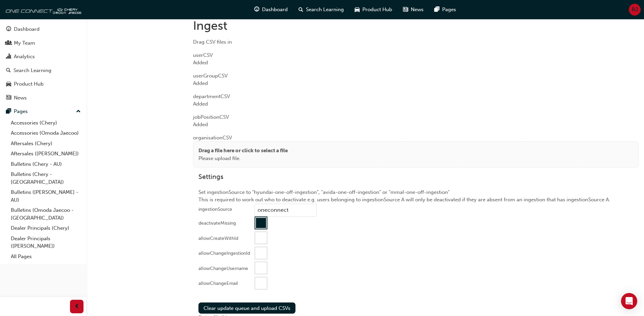 This screenshot has width=644, height=316. What do you see at coordinates (223, 269) in the screenshot?
I see `div: allowChangeUsername` at bounding box center [223, 269].